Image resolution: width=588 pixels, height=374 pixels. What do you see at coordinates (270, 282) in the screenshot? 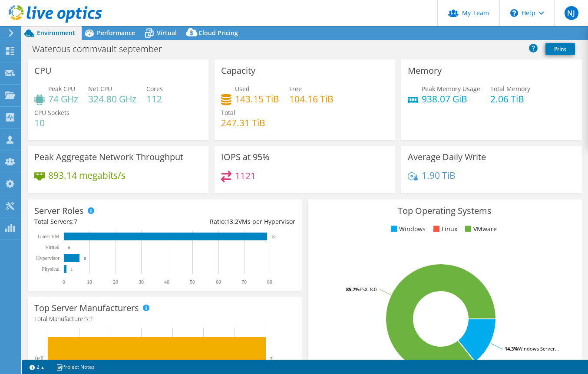
I see `text: 80` at bounding box center [270, 282].